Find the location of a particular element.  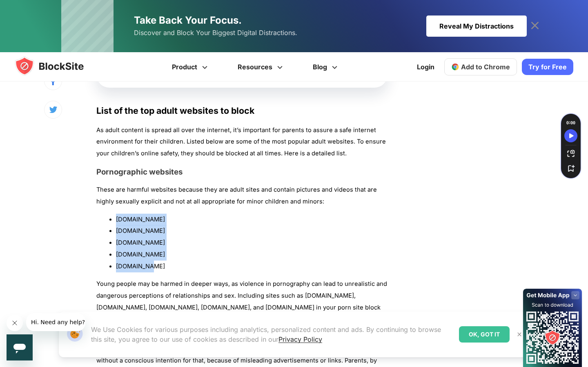

a: Privacy Policy is located at coordinates (300, 339).